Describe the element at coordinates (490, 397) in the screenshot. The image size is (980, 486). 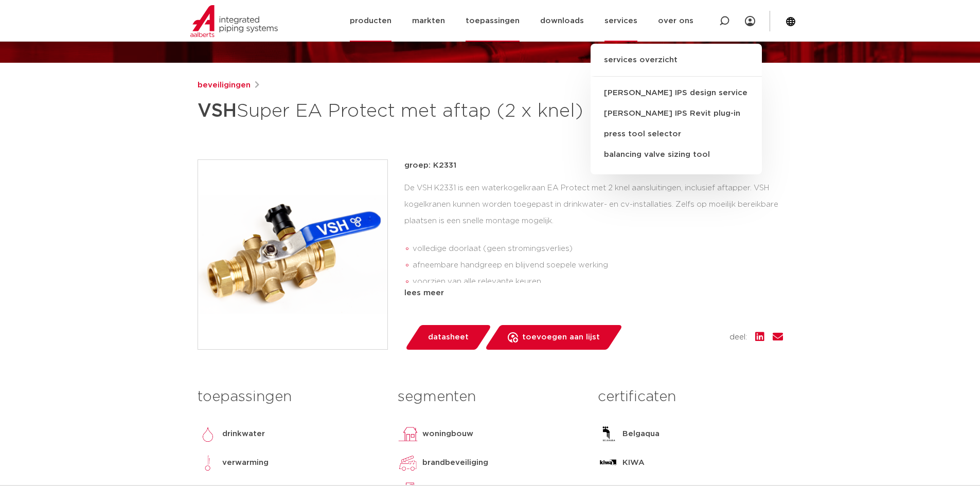
I see `h3: segmenten` at that location.